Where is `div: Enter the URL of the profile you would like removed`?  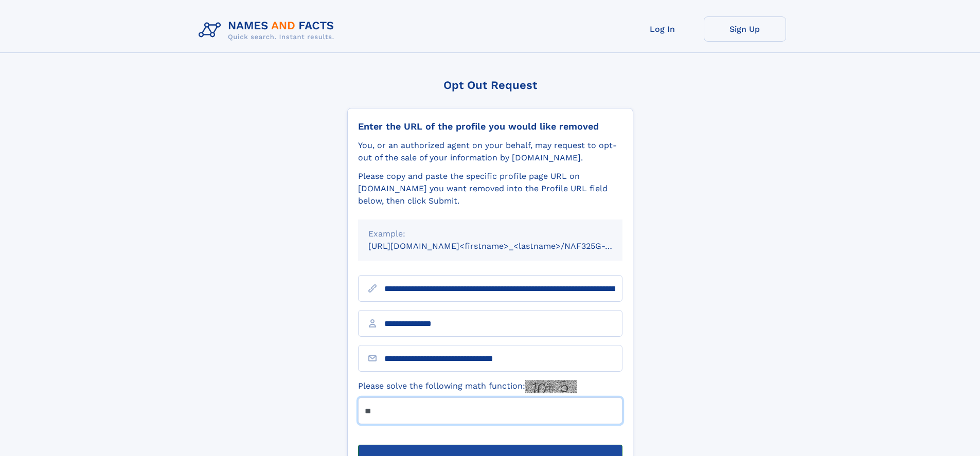 div: Enter the URL of the profile you would like removed is located at coordinates (491, 126).